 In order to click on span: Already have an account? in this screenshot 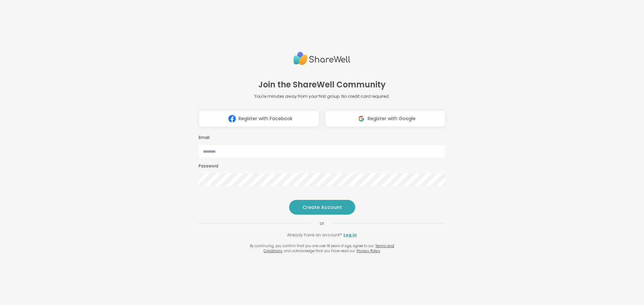, I will do `click(314, 235)`.